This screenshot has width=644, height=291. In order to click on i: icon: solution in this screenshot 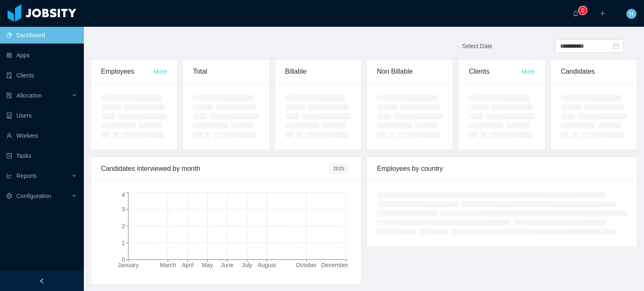, I will do `click(9, 96)`.